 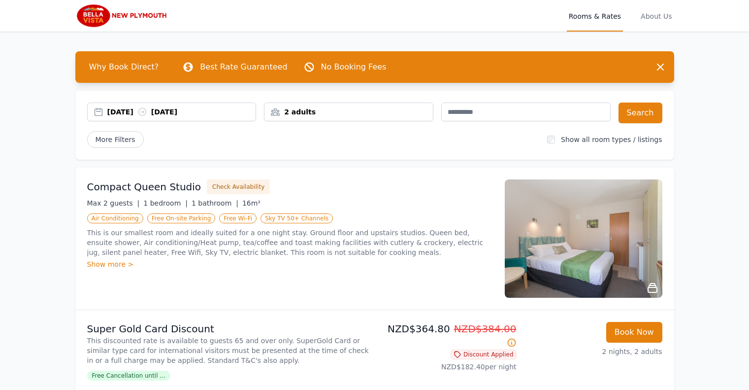 I want to click on div: 2 adults, so click(x=349, y=112).